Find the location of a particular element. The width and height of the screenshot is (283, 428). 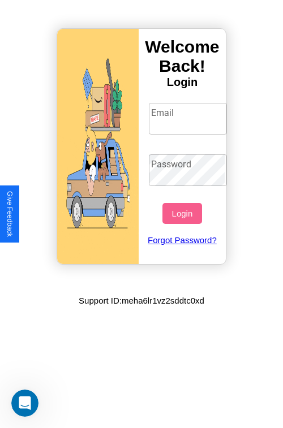

img: gif is located at coordinates (98, 146).